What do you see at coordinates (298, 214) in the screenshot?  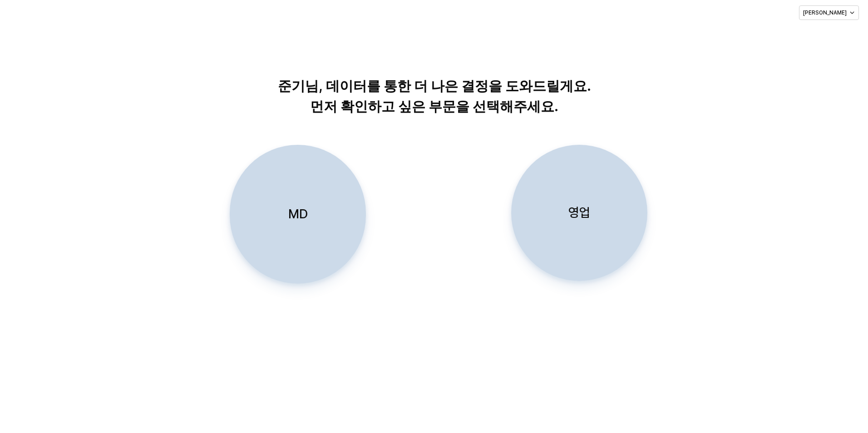 I see `button: MD` at bounding box center [298, 214].